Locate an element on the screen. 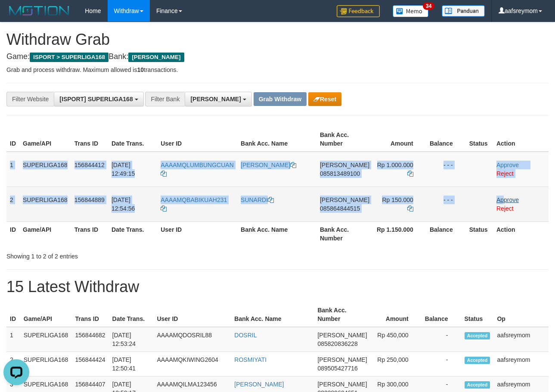 The width and height of the screenshot is (555, 392). td: Rp 450,000 is located at coordinates (396, 339).